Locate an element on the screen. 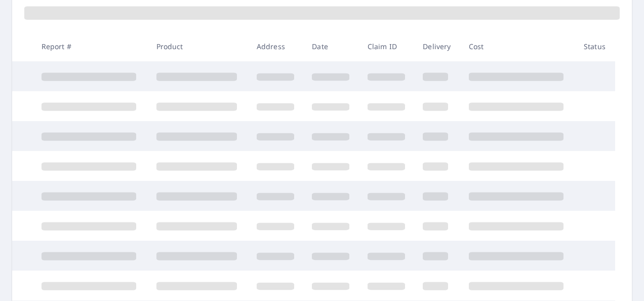 The width and height of the screenshot is (644, 301). th: Cost is located at coordinates (518, 46).